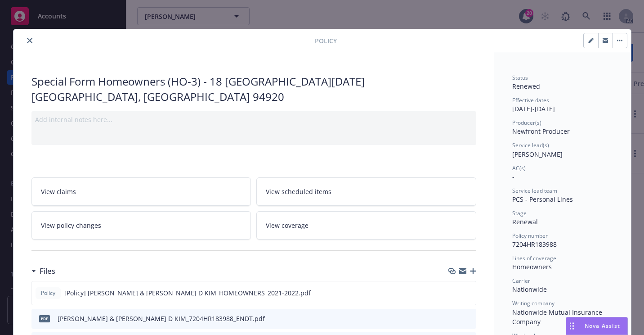  What do you see at coordinates (299, 191) in the screenshot?
I see `span: View scheduled items` at bounding box center [299, 191].